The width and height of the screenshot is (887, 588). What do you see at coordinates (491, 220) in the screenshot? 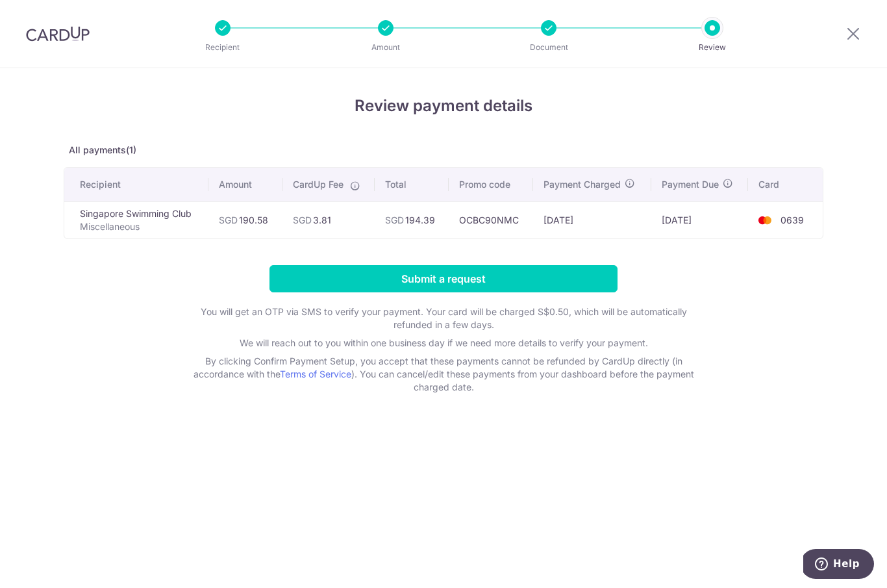
I see `td: OCBC90NMC` at bounding box center [491, 220].